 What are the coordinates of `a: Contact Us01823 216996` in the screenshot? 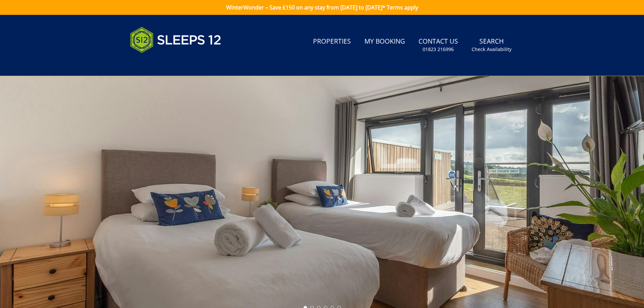 It's located at (438, 45).